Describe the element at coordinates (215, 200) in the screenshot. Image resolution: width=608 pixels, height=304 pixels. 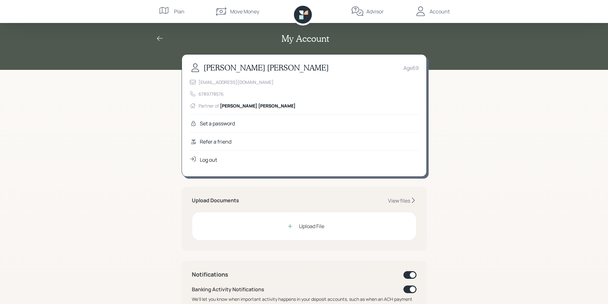
I see `h5: Upload Documents` at that location.